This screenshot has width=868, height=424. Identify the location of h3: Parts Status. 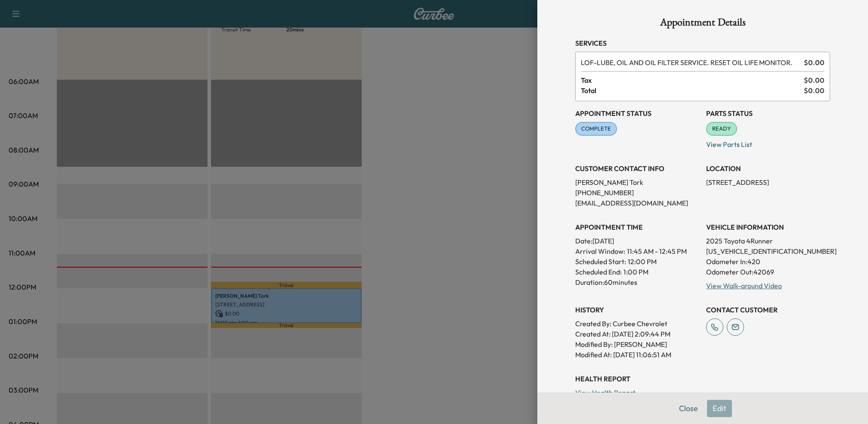
(768, 114).